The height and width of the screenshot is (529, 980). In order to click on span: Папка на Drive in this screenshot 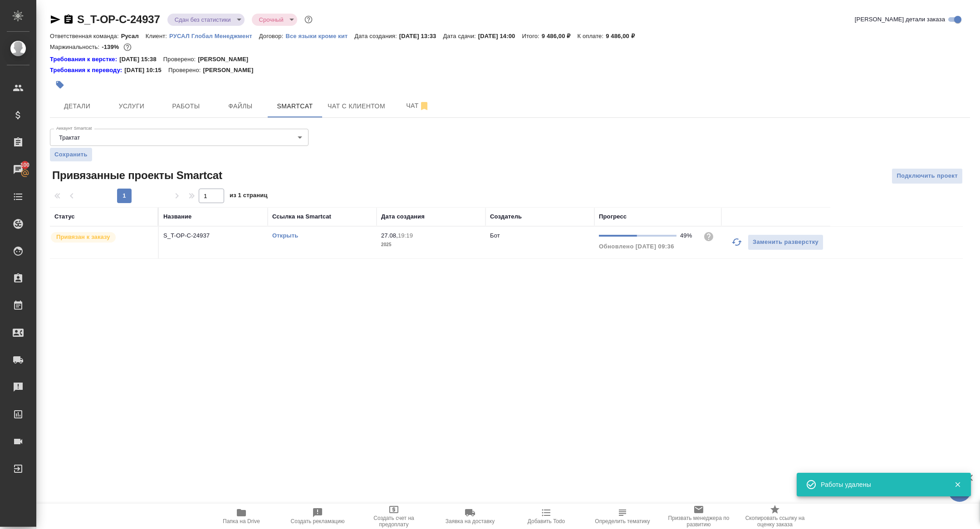, I will do `click(241, 522)`.